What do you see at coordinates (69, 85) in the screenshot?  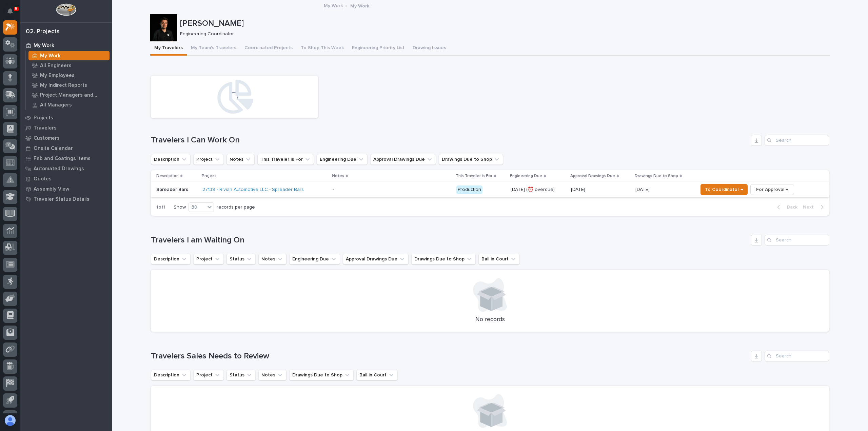 I see `a: My Indirect Reports` at bounding box center [69, 85].